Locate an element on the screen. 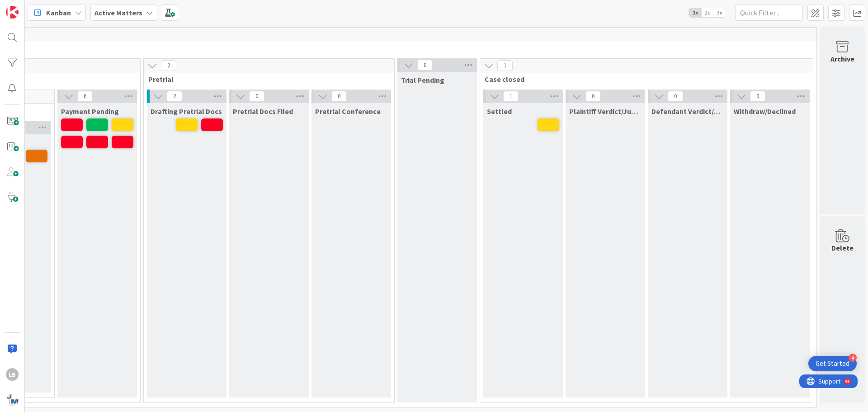 This screenshot has width=868, height=412. span: 2x is located at coordinates (707, 13).